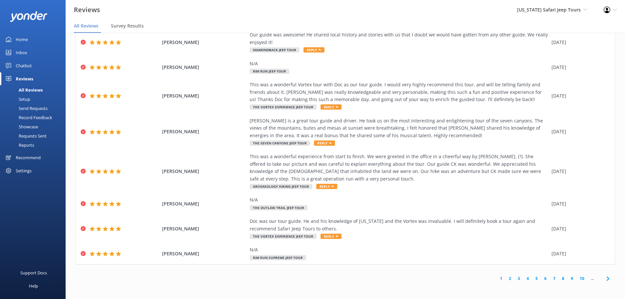 Image resolution: width=625 pixels, height=299 pixels. What do you see at coordinates (399, 168) in the screenshot?
I see `div: This was a wonderful experience from start to finish. We were greeted in the office in a cheerful...` at bounding box center [399, 168].